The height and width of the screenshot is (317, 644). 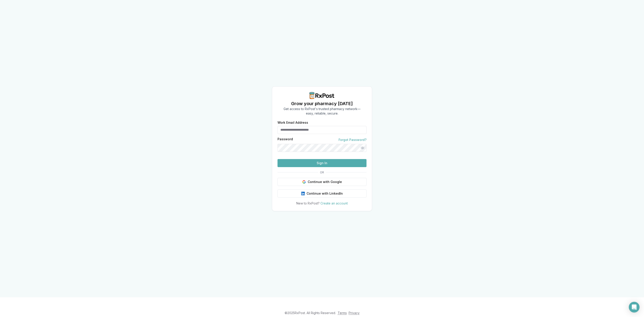 I want to click on a: Create an account, so click(x=334, y=203).